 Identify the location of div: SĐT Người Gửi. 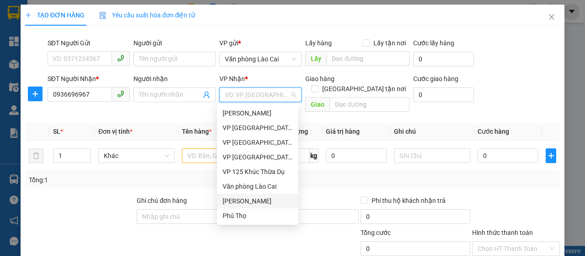
(89, 43).